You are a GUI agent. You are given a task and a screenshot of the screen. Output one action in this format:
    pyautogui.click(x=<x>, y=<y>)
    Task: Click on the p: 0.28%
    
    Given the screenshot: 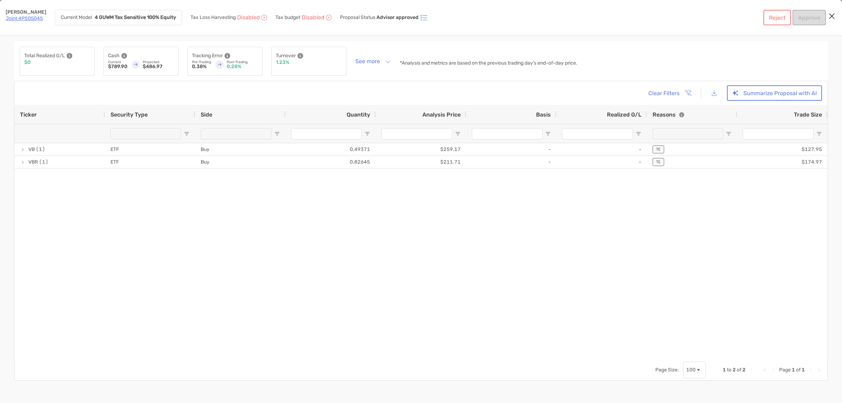 What is the action you would take?
    pyautogui.click(x=242, y=67)
    